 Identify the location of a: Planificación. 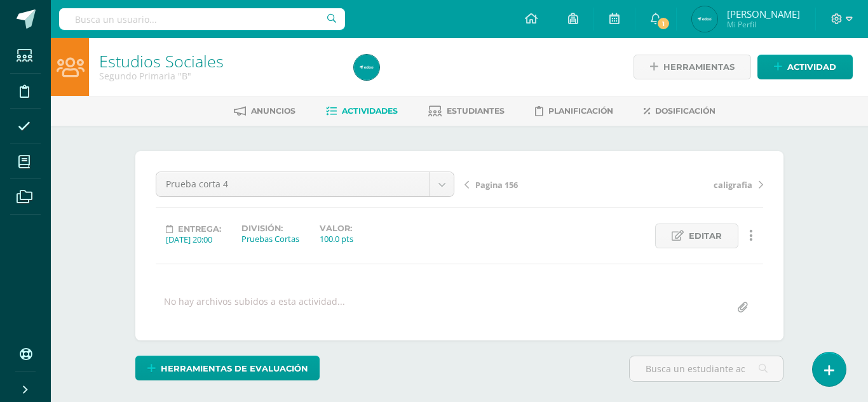
(574, 111).